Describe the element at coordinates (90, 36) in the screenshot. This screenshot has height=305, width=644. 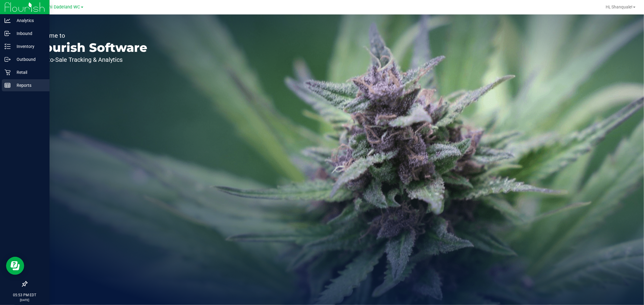
I see `p: Welcome to` at that location.